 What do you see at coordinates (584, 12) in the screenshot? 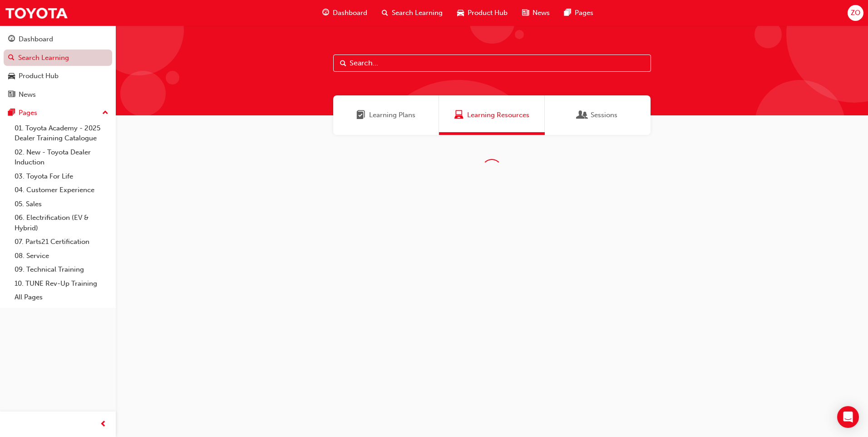
I see `span: Pages` at bounding box center [584, 12].